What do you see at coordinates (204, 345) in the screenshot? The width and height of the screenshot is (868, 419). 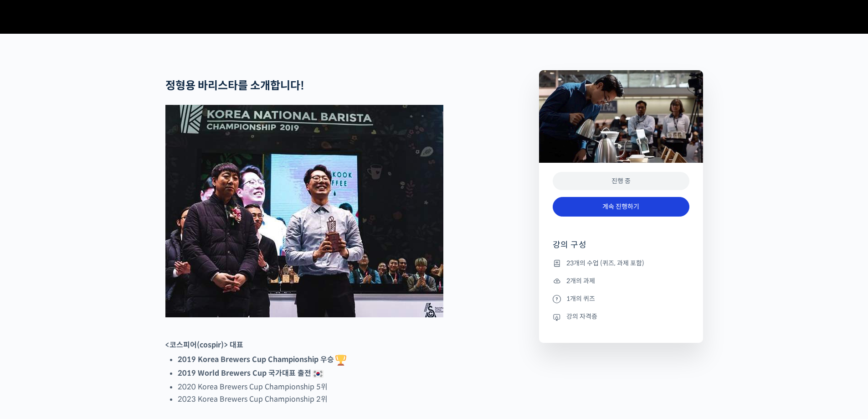 I see `strong: <코스피어(cospir)> 대표` at bounding box center [204, 345].